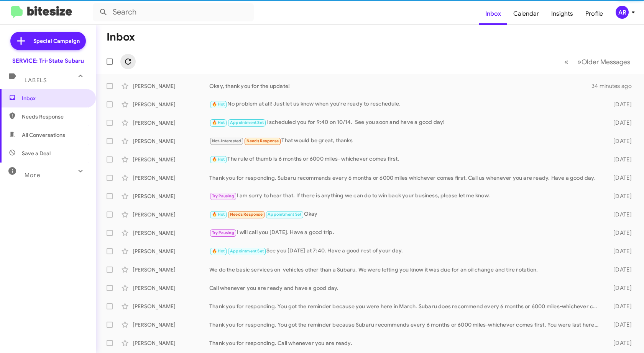 The image size is (644, 353). What do you see at coordinates (406, 122) in the screenshot?
I see `div: I scheduled you for 9:40 on 10/14. See you soon and have a good day!` at bounding box center [406, 122].